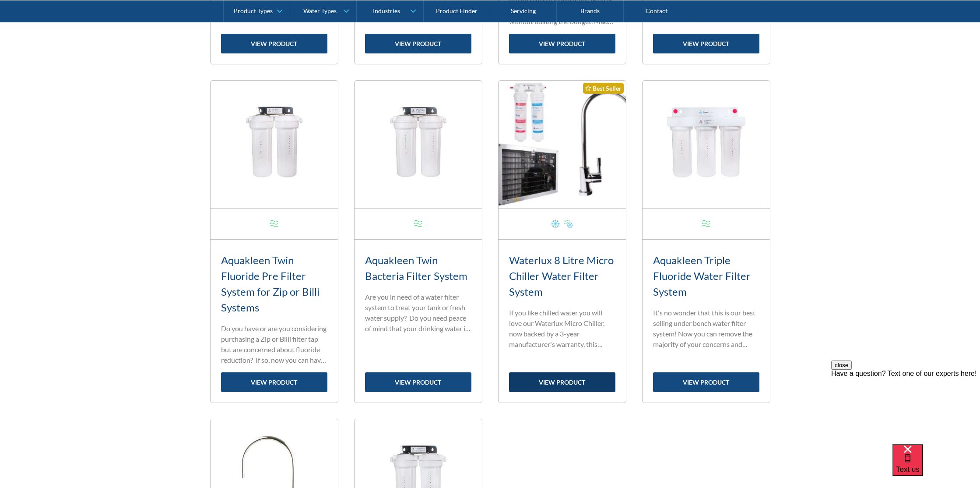 This screenshot has width=980, height=488. Describe the element at coordinates (15, 25) in the screenshot. I see `span: Text us` at that location.